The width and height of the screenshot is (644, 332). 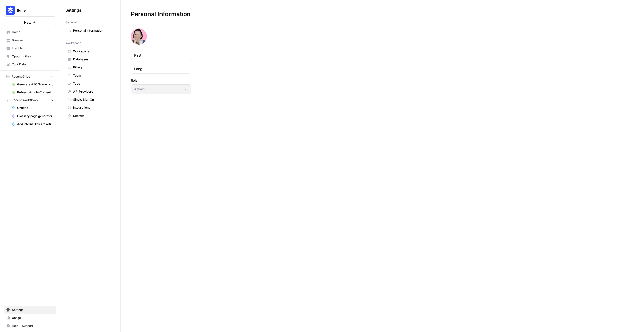 What do you see at coordinates (30, 100) in the screenshot?
I see `button: Recent Workflows` at bounding box center [30, 100].